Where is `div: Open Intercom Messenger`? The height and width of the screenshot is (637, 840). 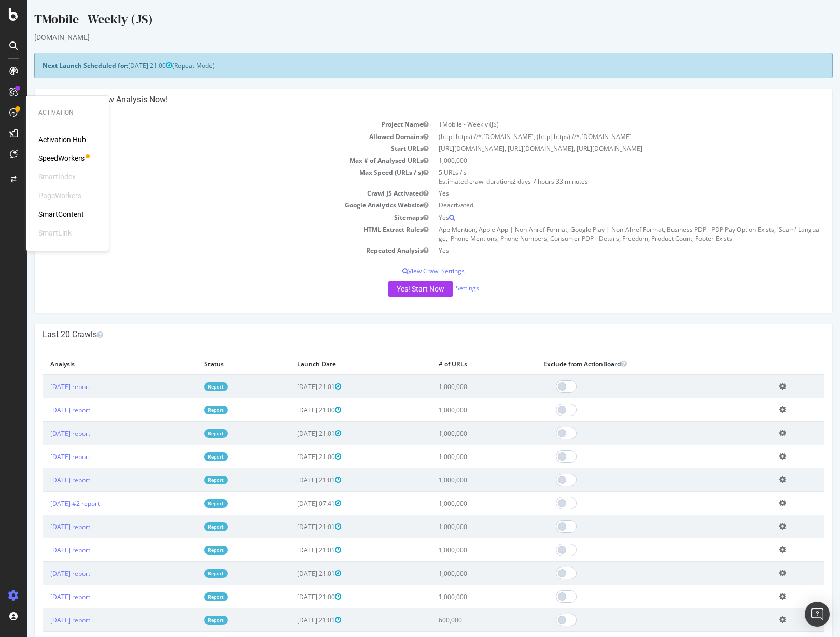
div: Open Intercom Messenger is located at coordinates (817, 614).